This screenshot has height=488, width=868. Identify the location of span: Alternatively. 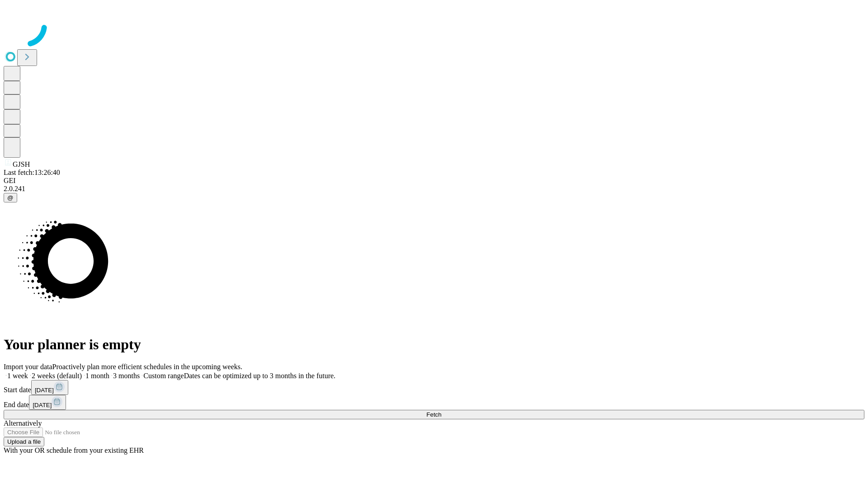
(23, 423).